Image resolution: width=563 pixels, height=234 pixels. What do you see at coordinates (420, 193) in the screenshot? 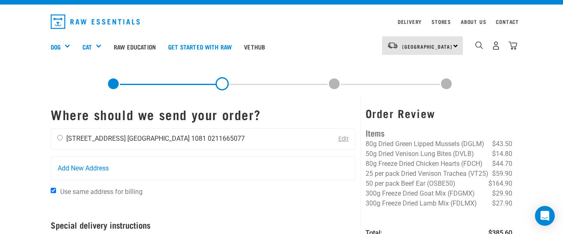
I see `span: 300g Freeze Dried Goat Mix (FDGMX)` at bounding box center [420, 193].